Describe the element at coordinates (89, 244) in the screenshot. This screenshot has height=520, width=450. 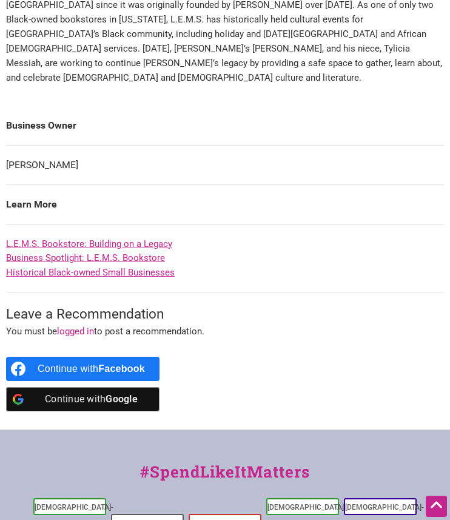
I see `a: L.E.M.S. Bookstore: Building on a Legacy` at that location.